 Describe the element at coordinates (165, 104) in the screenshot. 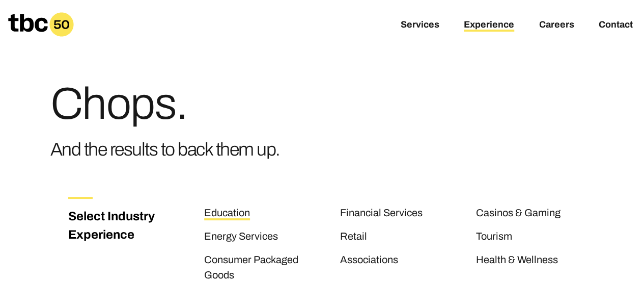

I see `h1: Chops.` at that location.